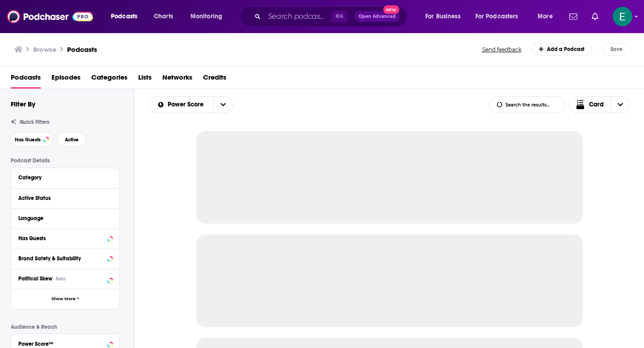  I want to click on div: Active Status, so click(62, 198).